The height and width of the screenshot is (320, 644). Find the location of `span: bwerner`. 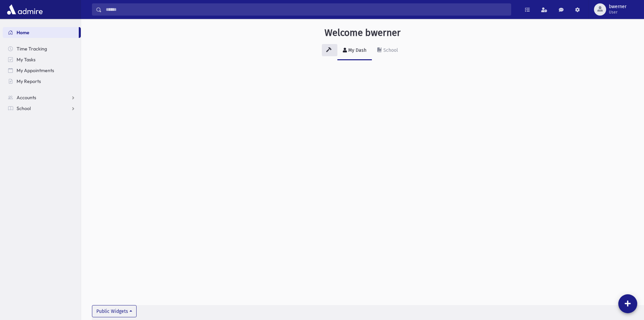

span: bwerner is located at coordinates (618, 7).